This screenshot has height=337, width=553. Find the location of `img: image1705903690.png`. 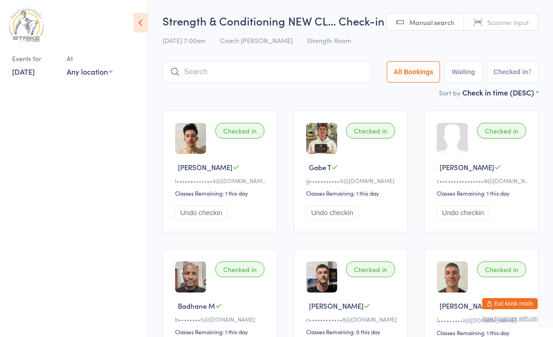

img: image1705903690.png is located at coordinates (452, 277).